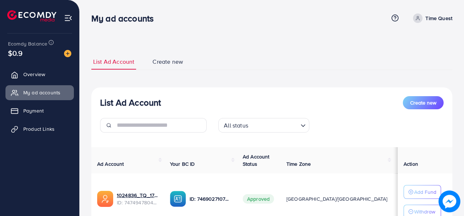  Describe the element at coordinates (34, 74) in the screenshot. I see `span: Overview` at that location.